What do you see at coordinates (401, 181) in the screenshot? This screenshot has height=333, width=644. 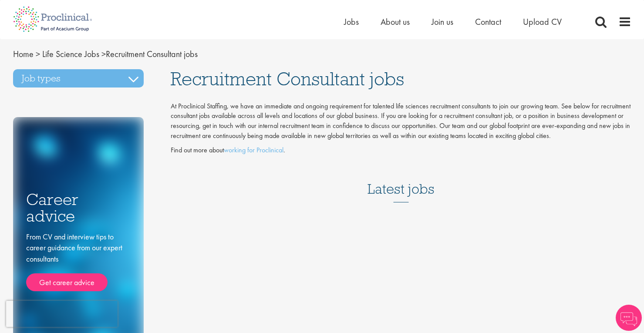 I see `h3: Latest jobs` at bounding box center [401, 181].